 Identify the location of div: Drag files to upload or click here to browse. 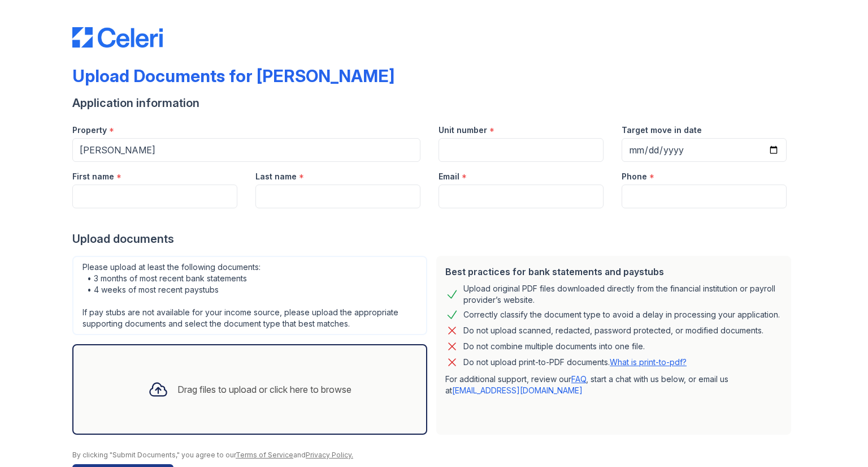
(265, 389).